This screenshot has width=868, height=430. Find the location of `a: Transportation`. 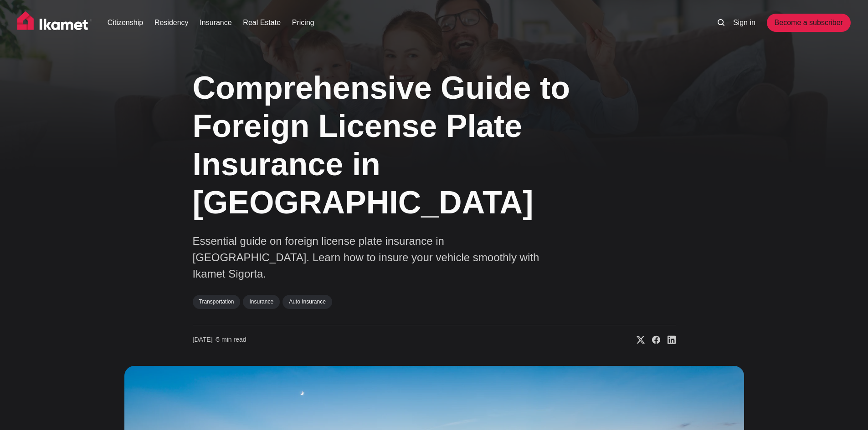

a: Transportation is located at coordinates (216, 301).